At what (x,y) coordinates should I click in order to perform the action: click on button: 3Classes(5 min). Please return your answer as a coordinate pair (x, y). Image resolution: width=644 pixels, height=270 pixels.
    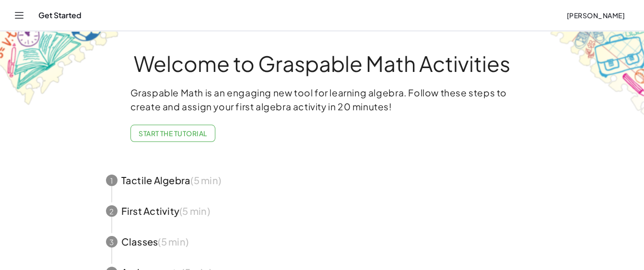
    Looking at the image, I should click on (322, 242).